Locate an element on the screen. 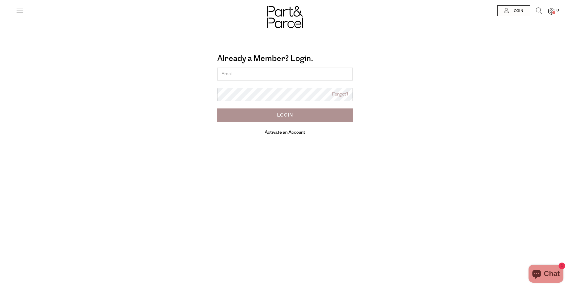 The height and width of the screenshot is (289, 570). span: Login is located at coordinates (516, 11).